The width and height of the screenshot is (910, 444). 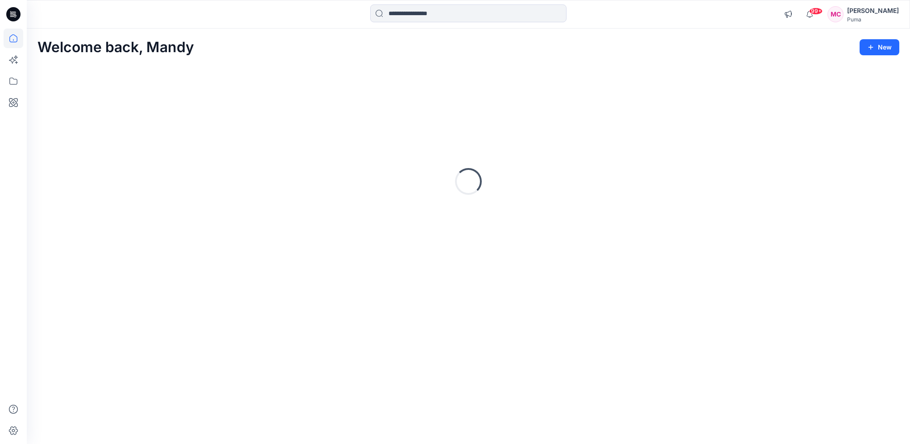 I want to click on button: New, so click(x=879, y=47).